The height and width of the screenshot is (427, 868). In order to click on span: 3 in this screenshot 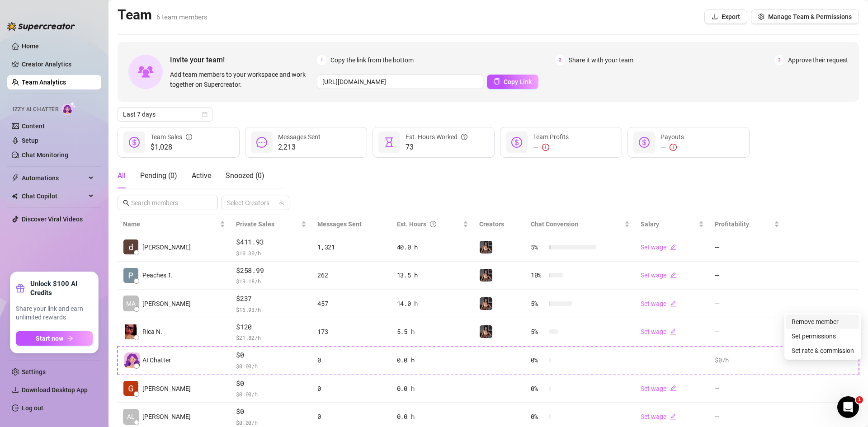, I will do `click(779, 60)`.